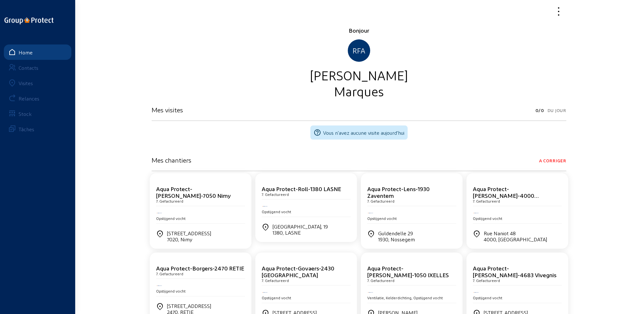 The height and width of the screenshot is (314, 644). What do you see at coordinates (397, 239) in the screenshot?
I see `div: 1930, Nossegem` at bounding box center [397, 239].